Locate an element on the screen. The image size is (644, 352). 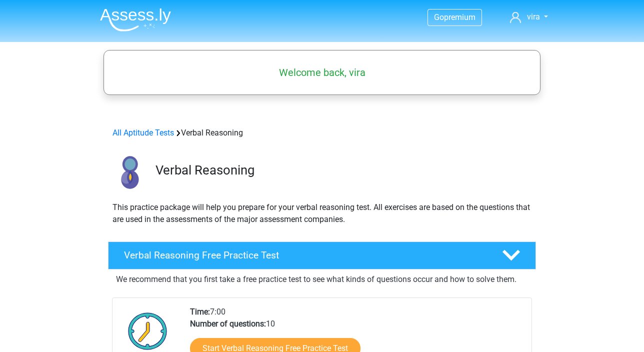
p: We recommend that you first take a free practice test to see what kinds of questions occur and ho... is located at coordinates (322, 279).